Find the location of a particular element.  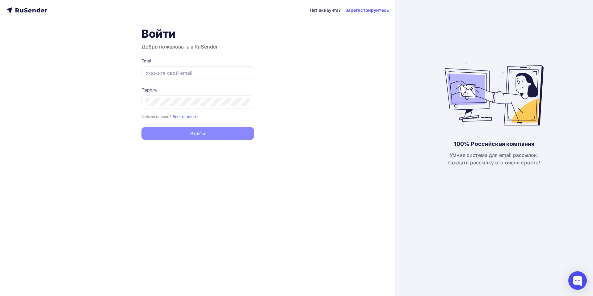

div: Умная система для email рассылок. Создать рассылку это очень просто! is located at coordinates (494, 159).